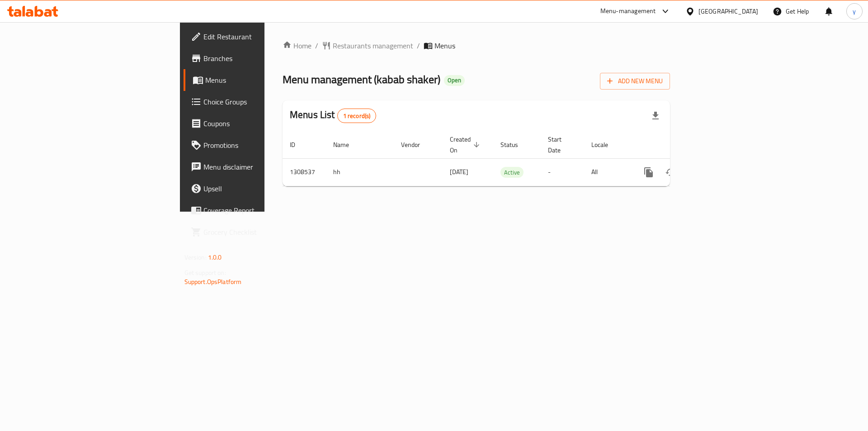 The image size is (868, 431). Describe the element at coordinates (476, 45) in the screenshot. I see `nav: breadcrumb` at that location.